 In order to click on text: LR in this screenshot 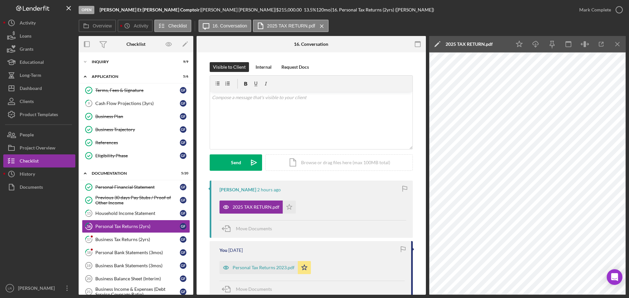, I will do `click(10, 289)`.